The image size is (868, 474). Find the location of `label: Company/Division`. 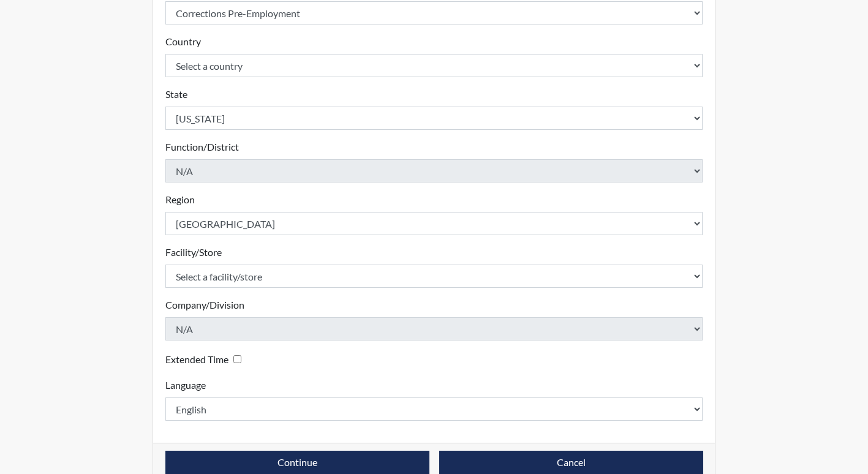

label: Company/Division is located at coordinates (205, 305).